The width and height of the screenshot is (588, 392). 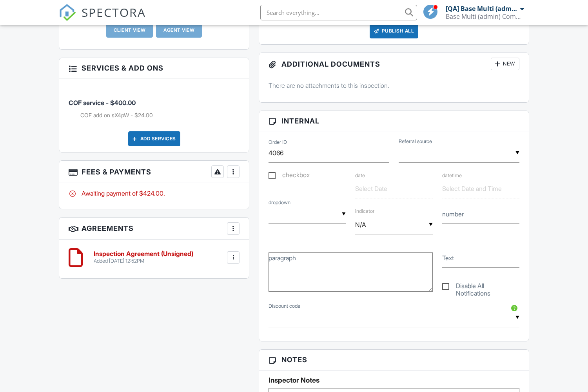 I want to click on div: New, so click(x=505, y=64).